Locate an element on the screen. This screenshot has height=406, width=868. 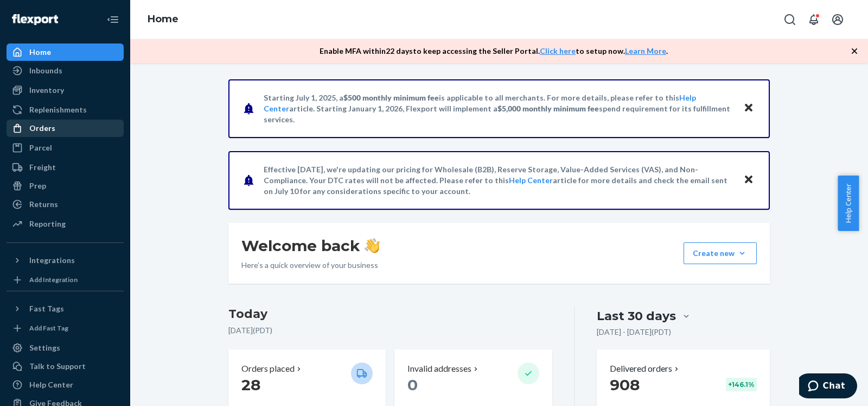
div: Reporting is located at coordinates (47, 224).